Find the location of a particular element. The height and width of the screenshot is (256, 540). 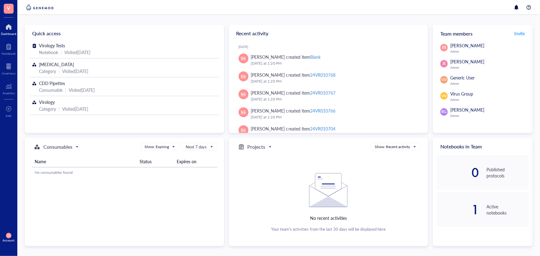

span: CDD Pipettes is located at coordinates (52, 83).